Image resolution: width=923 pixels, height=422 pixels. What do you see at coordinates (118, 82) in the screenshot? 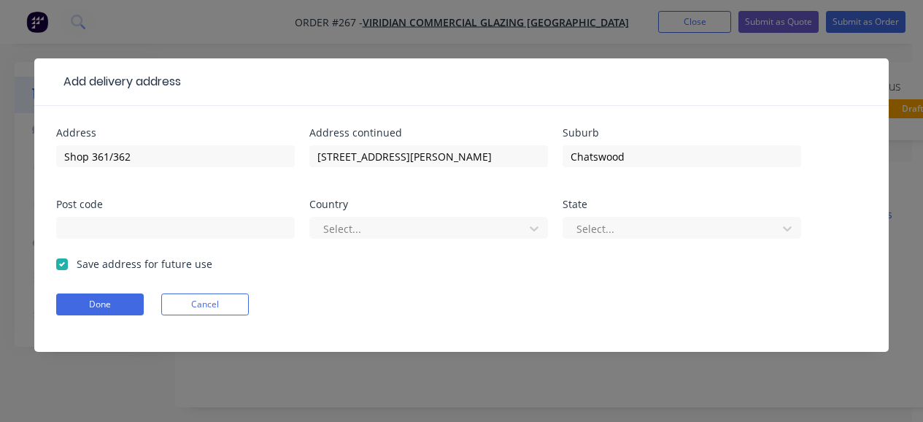
I see `div: Add delivery address` at bounding box center [118, 82].